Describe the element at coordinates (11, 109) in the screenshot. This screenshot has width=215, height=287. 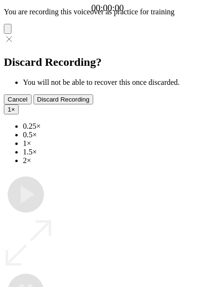
I see `button: 1×` at that location.